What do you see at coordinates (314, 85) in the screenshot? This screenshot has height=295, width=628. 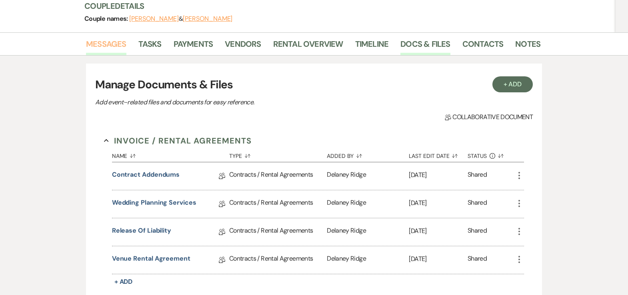 I see `h3: Manage Documents & Files` at bounding box center [314, 85].